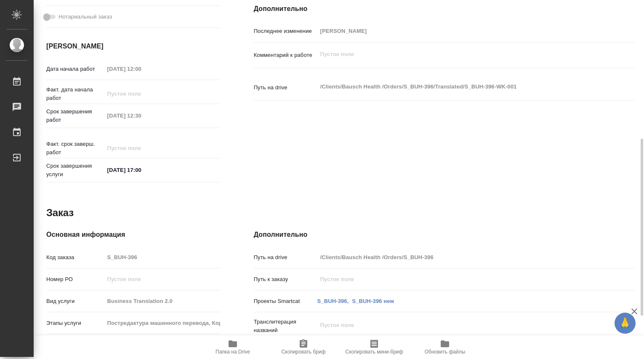 Image resolution: width=644 pixels, height=359 pixels. I want to click on p: Последнее изменение, so click(286, 31).